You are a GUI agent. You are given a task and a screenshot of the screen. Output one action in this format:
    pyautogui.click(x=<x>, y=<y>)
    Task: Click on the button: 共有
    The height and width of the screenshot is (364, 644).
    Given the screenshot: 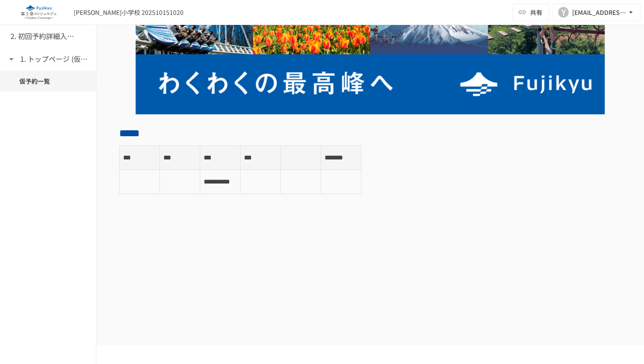 What is the action you would take?
    pyautogui.click(x=531, y=13)
    